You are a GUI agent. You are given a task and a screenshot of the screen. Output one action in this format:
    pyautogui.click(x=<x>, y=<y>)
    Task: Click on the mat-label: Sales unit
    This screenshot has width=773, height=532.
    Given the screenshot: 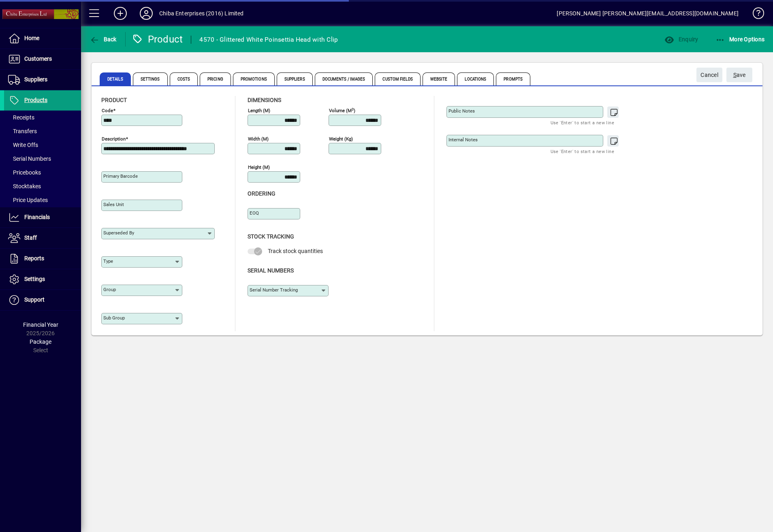 What is the action you would take?
    pyautogui.click(x=113, y=205)
    